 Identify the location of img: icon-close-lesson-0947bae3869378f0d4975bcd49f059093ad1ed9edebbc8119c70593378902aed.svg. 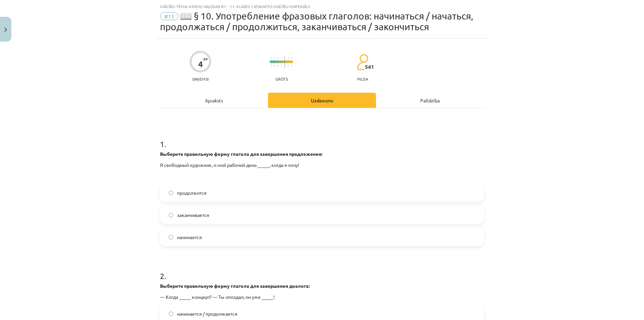
(6, 29).